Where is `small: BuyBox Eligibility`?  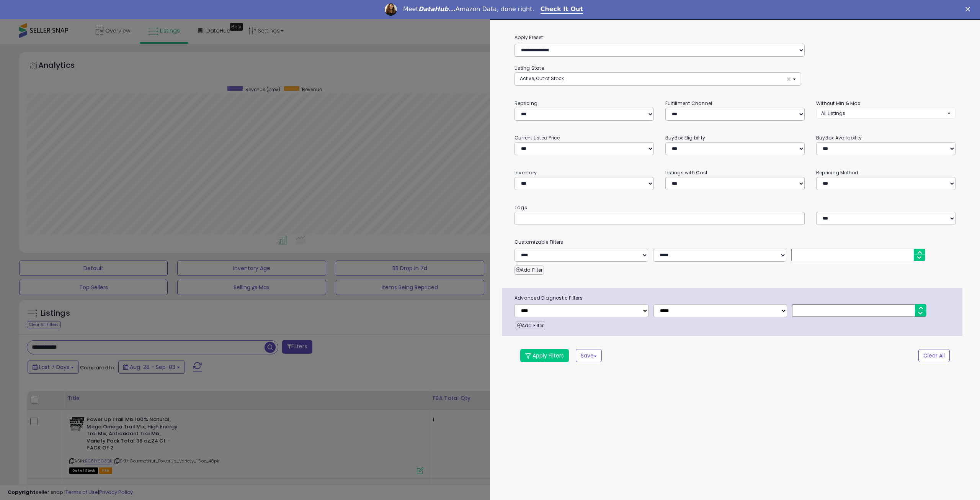
small: BuyBox Eligibility is located at coordinates (685, 137).